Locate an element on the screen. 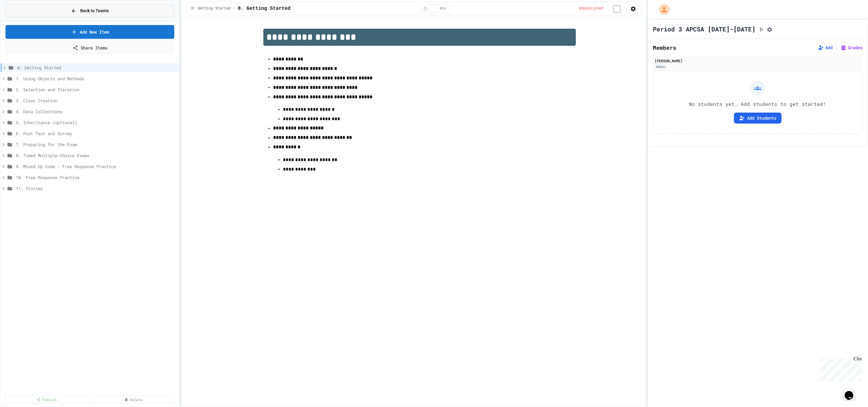  span: 2. Selection and Iteration is located at coordinates (96, 90).